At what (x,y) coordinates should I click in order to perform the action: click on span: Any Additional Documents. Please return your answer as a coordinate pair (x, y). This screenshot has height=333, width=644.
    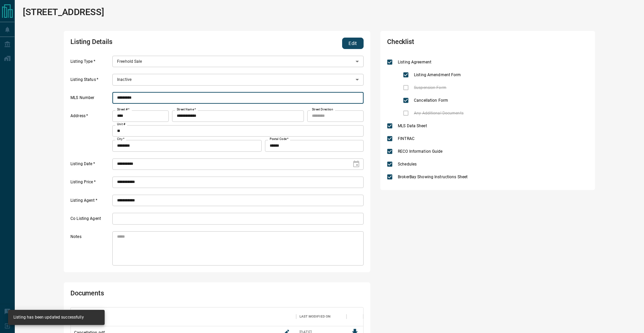
    Looking at the image, I should click on (439, 113).